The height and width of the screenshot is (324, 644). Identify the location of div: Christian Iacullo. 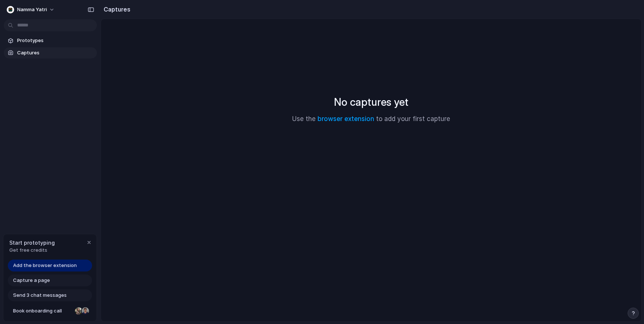
(85, 311).